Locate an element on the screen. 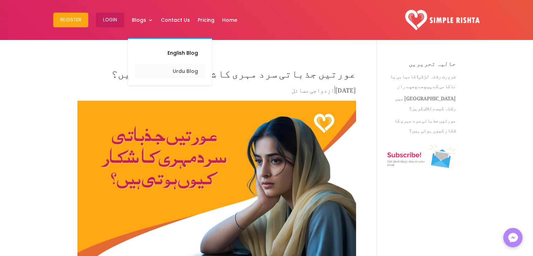 The width and height of the screenshot is (533, 256). a: عورتیں جذباتی سرد مہری کا شکار کیوں ہوتی ہیں؟ is located at coordinates (424, 124).